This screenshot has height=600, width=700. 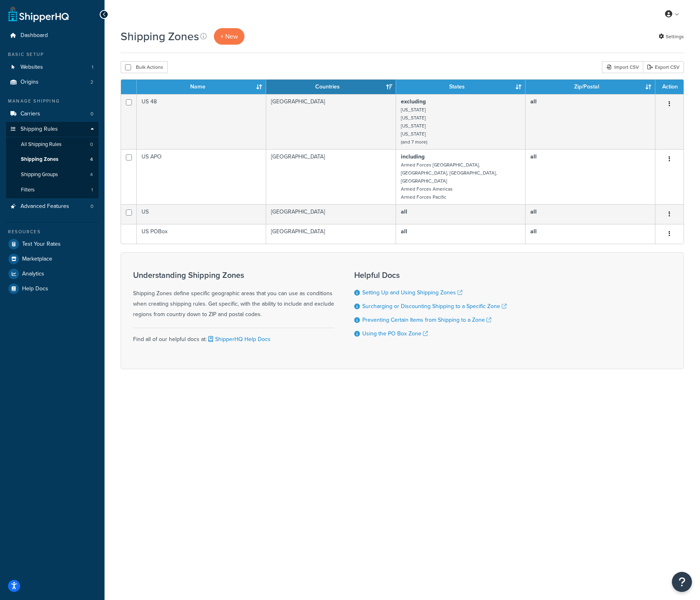 What do you see at coordinates (52, 159) in the screenshot?
I see `a: Shipping Zones 4` at bounding box center [52, 159].